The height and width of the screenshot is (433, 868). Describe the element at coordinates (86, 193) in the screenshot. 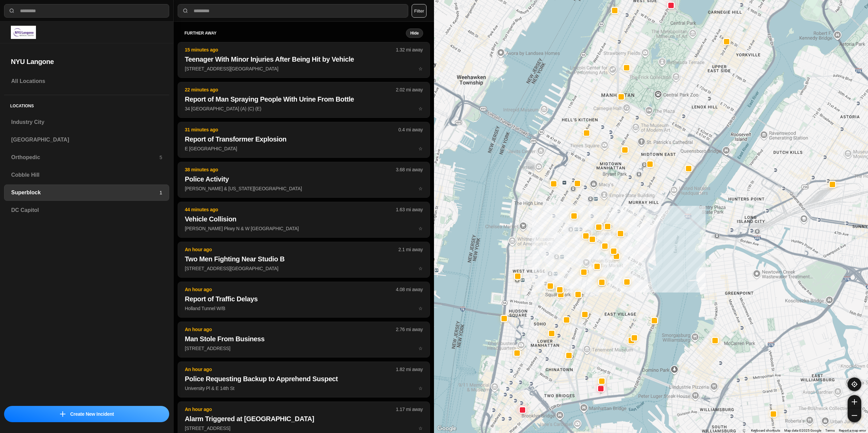

I see `a: Superblock1` at that location.